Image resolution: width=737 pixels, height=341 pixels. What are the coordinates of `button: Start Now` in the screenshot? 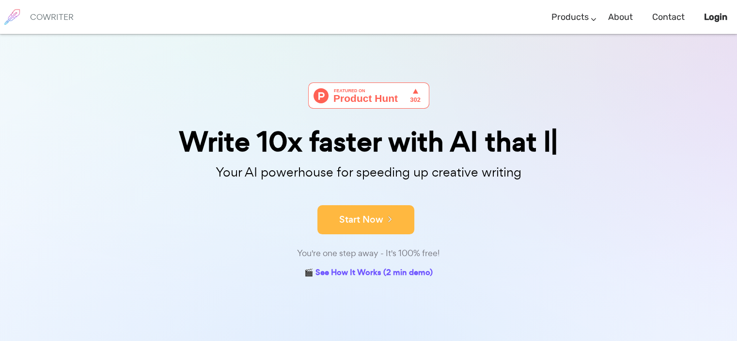 It's located at (366, 220).